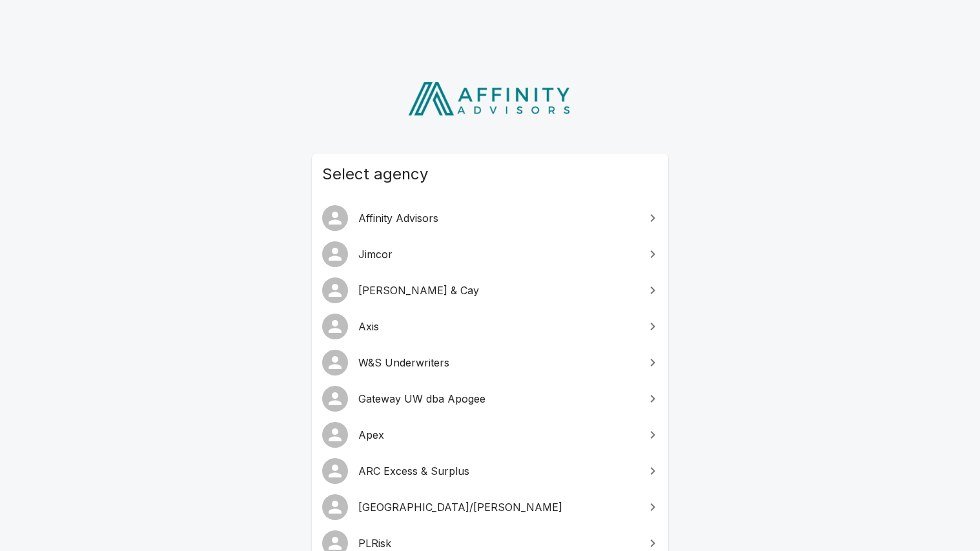  What do you see at coordinates (497, 399) in the screenshot?
I see `span: Gateway UW dba Apogee` at bounding box center [497, 399].